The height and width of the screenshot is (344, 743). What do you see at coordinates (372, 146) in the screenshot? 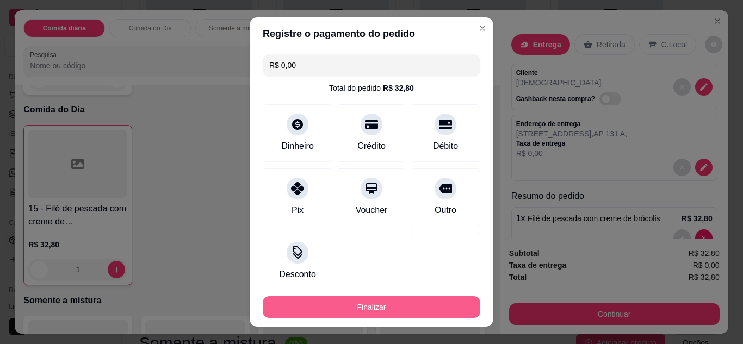
I see `div: Crédito` at bounding box center [372, 146].